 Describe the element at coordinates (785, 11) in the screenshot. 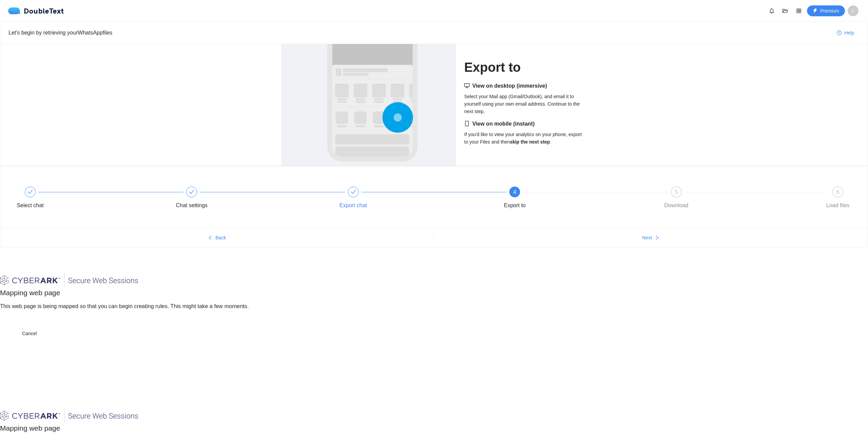

I see `span: folder-open` at that location.